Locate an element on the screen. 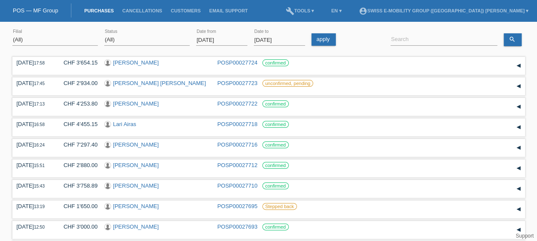 The image size is (537, 241). span: 15:43 is located at coordinates (39, 186).